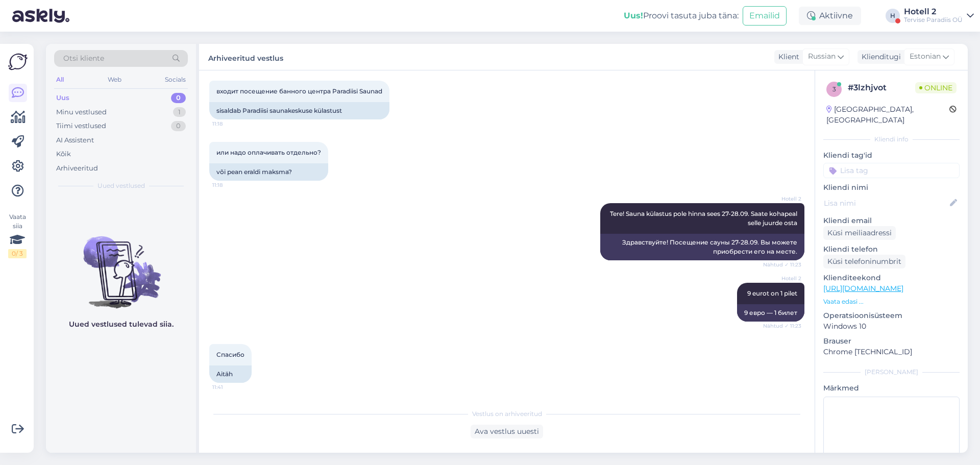  What do you see at coordinates (121, 324) in the screenshot?
I see `p: Uued vestlused tulevad siia.` at bounding box center [121, 324].